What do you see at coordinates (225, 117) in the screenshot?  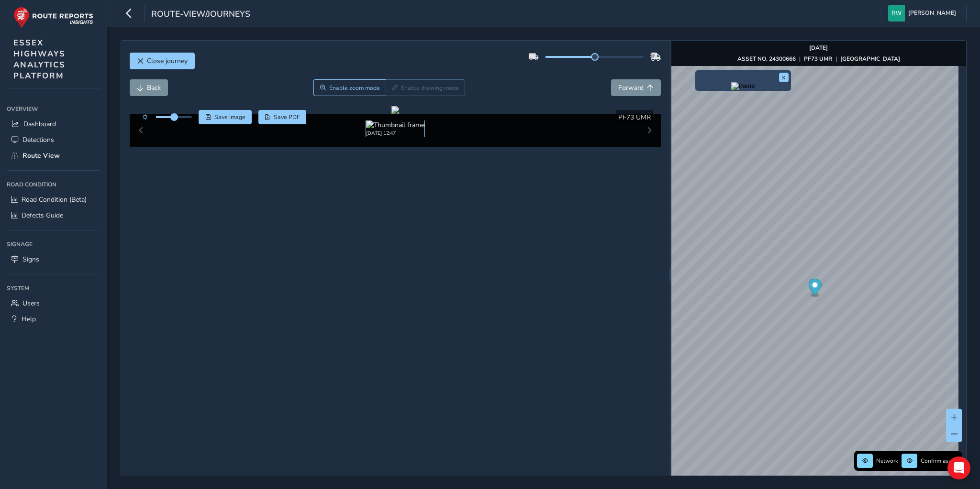 I see `button: Save` at bounding box center [225, 117].